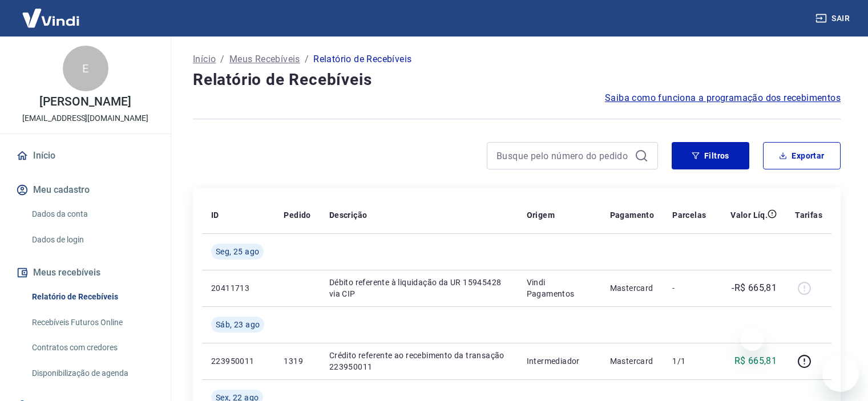 Image resolution: width=868 pixels, height=401 pixels. I want to click on p: Débito referente à liquidação da UR 15945428 via CIP, so click(419, 288).